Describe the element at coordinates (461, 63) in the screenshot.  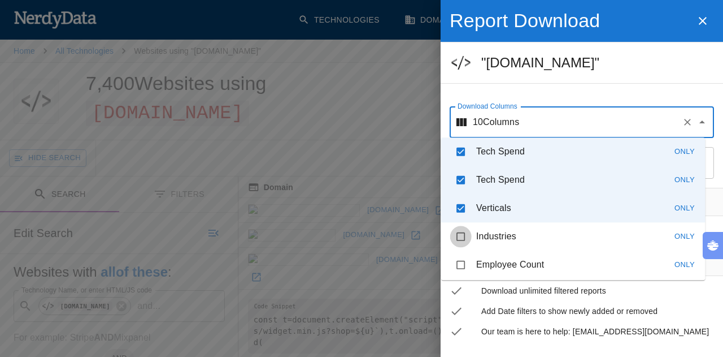
I see `img: 0.jpg` at that location.